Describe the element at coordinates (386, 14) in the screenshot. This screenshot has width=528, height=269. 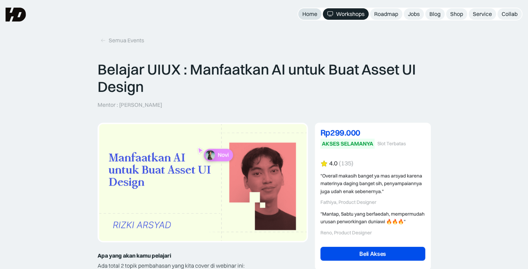
I see `div: Roadmap` at that location.